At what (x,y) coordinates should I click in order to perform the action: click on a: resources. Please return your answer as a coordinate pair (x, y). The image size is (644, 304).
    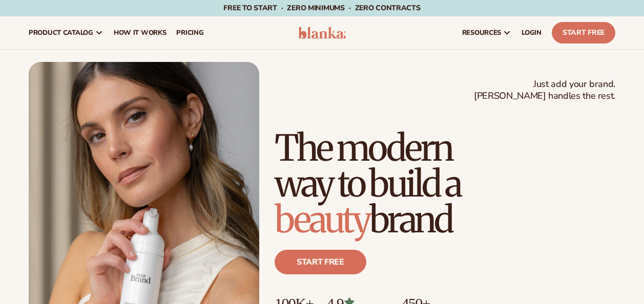
    Looking at the image, I should click on (486, 32).